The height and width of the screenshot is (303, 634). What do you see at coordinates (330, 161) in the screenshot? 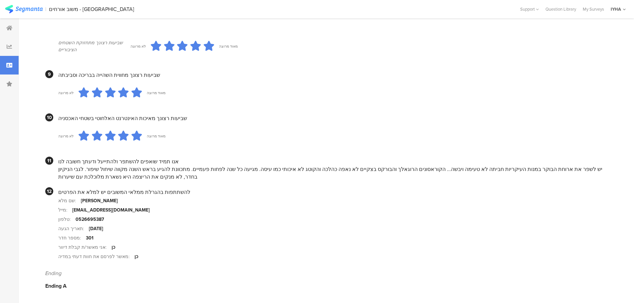
I see `div: אנו תמיד שואפים להשתפר ולהתייעל ודעתך חשובה לנו` at bounding box center [330, 161].